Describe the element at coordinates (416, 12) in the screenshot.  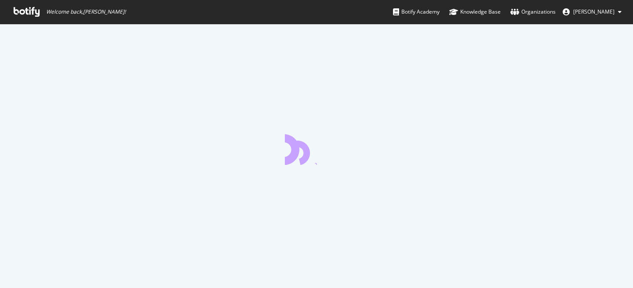
I see `div: Botify Academy` at that location.